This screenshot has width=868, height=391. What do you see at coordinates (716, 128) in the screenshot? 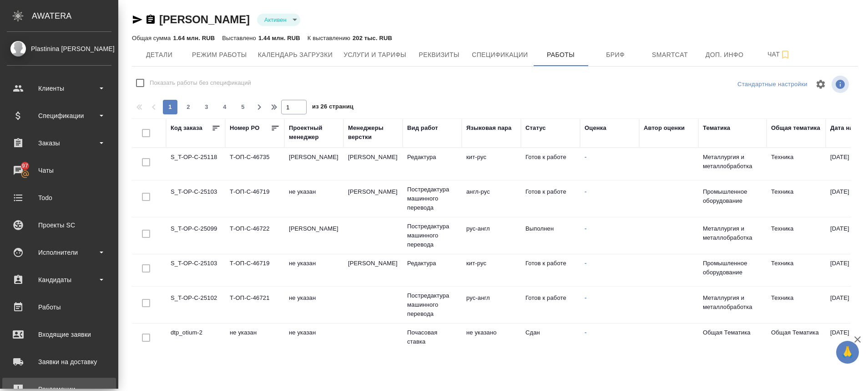
I see `div: Тематика` at bounding box center [716, 128].